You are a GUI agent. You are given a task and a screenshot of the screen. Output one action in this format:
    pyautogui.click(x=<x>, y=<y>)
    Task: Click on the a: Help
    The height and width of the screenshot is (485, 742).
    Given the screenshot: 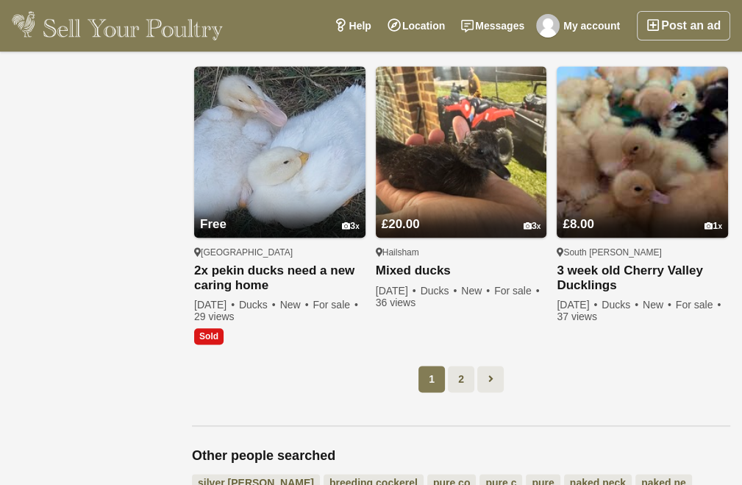 What is the action you would take?
    pyautogui.click(x=352, y=26)
    